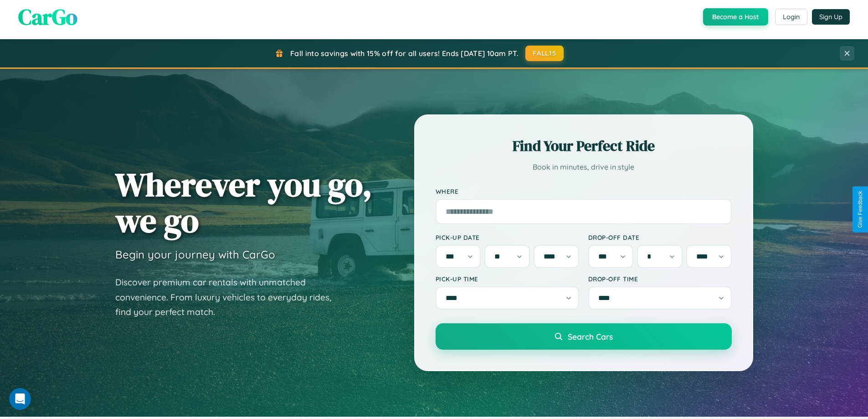 Image resolution: width=868 pixels, height=419 pixels. Describe the element at coordinates (735, 17) in the screenshot. I see `button: Become a Host` at that location.